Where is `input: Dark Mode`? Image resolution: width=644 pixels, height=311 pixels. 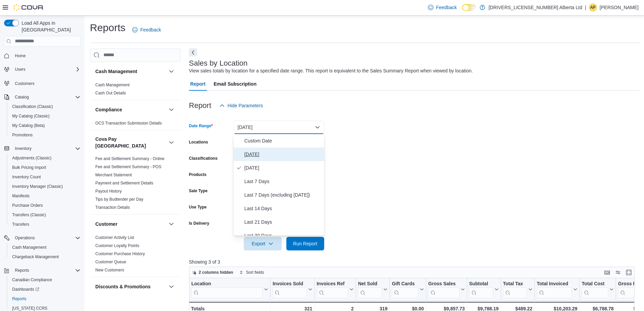 input: Dark Mode is located at coordinates (469, 7).